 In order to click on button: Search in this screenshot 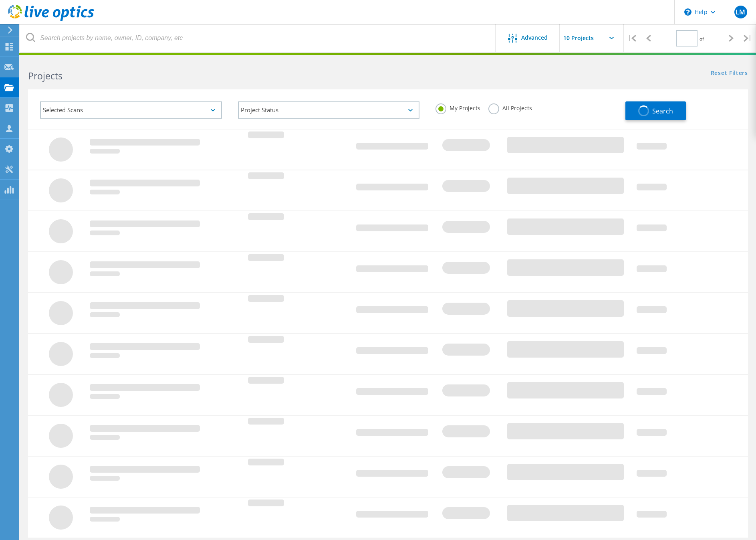, I will do `click(656, 111)`.